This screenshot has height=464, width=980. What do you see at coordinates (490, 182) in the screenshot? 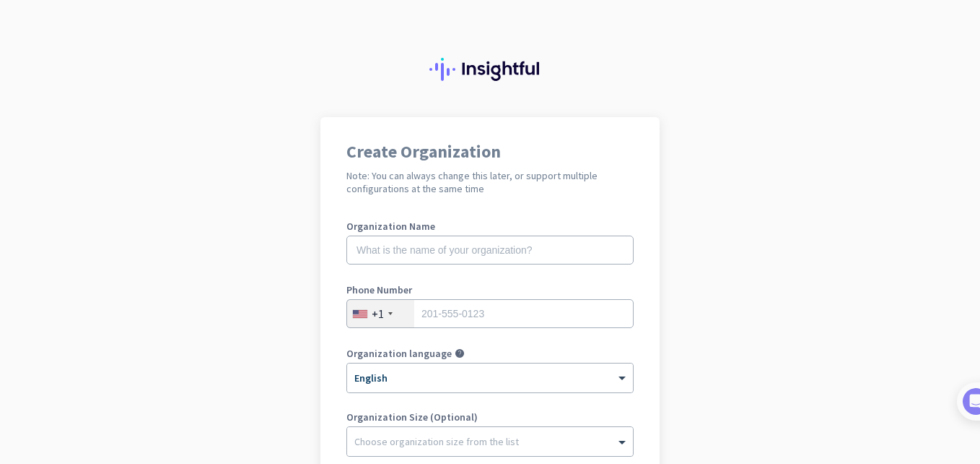
I see `h2: Note: You can always change this later, or support multiple configurations at the same time` at bounding box center [490, 182].